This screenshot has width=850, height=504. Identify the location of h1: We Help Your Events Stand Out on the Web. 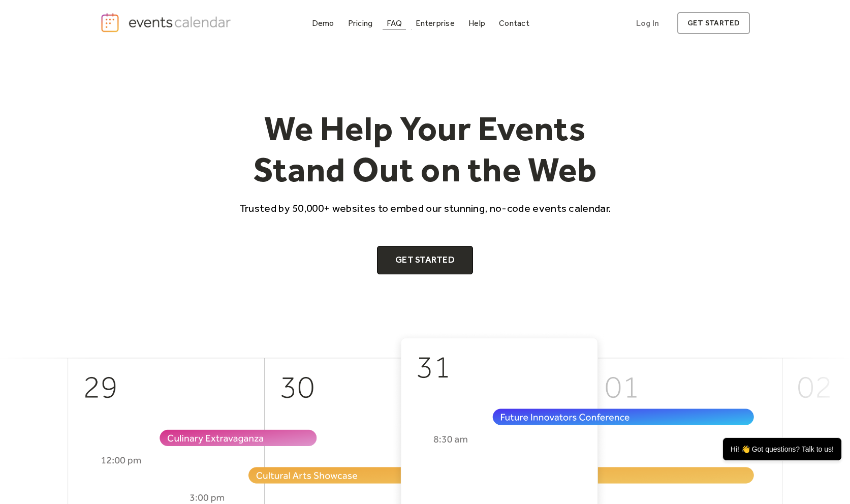
(425, 149).